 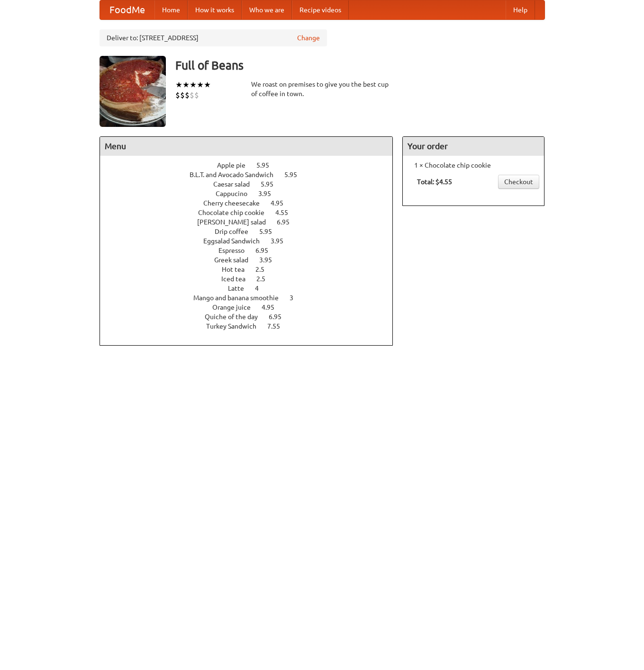 What do you see at coordinates (238, 270) in the screenshot?
I see `span: Hot tea` at bounding box center [238, 270].